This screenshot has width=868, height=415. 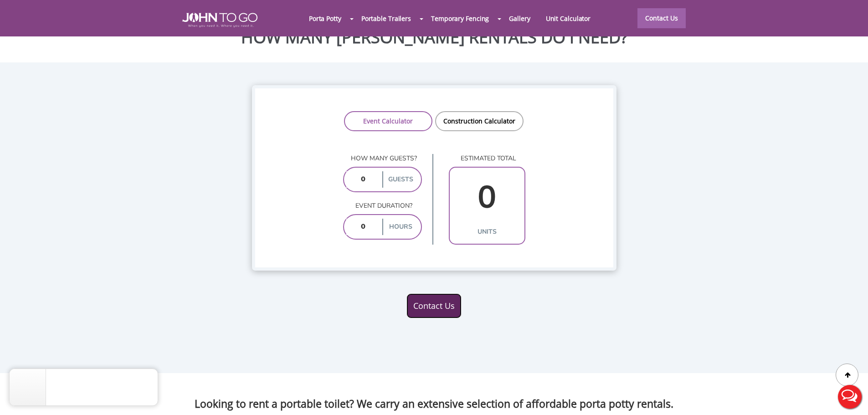 I want to click on button: Live Chat, so click(x=850, y=396).